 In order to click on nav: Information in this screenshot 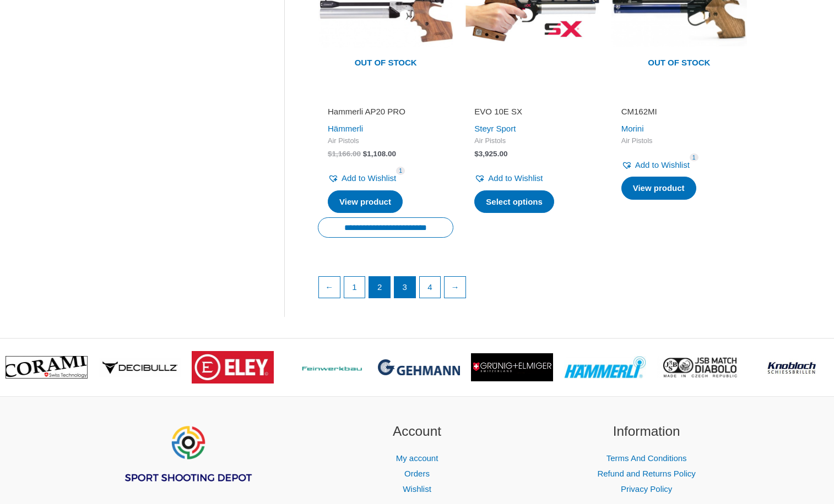, I will do `click(646, 474)`.